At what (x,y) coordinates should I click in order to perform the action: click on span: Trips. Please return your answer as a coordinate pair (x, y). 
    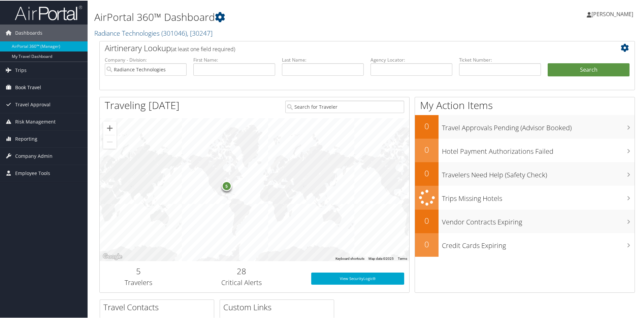
    Looking at the image, I should click on (20, 70).